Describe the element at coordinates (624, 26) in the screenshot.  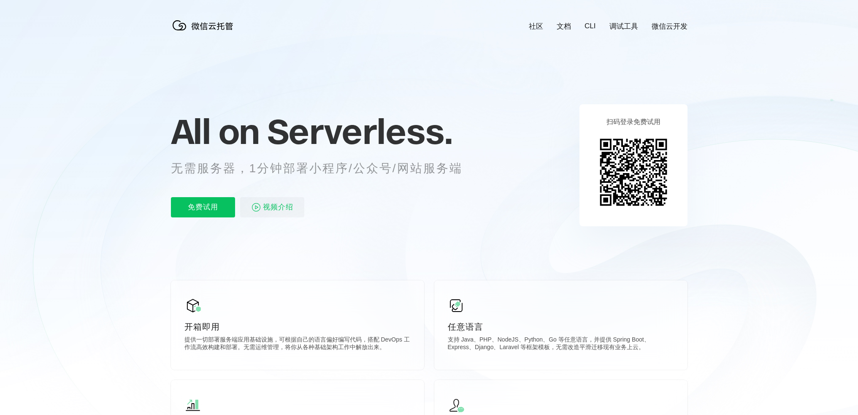
I see `a: 调试工具` at that location.